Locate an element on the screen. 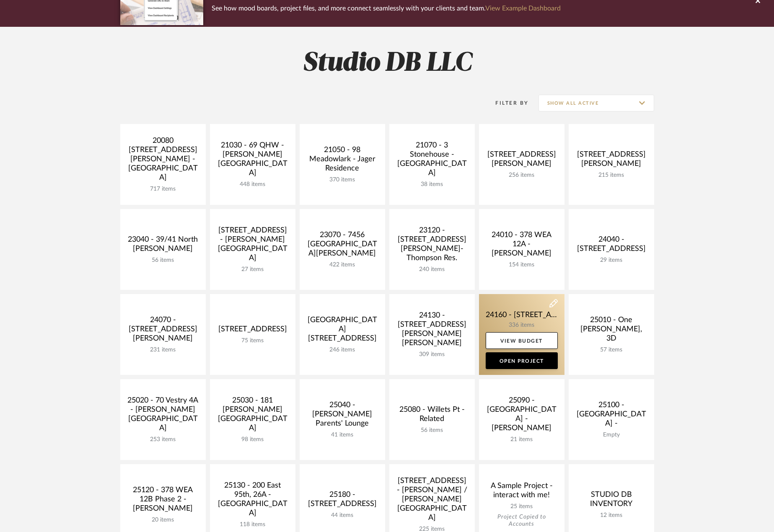 The image size is (774, 532). div: 231 items is located at coordinates (163, 350).